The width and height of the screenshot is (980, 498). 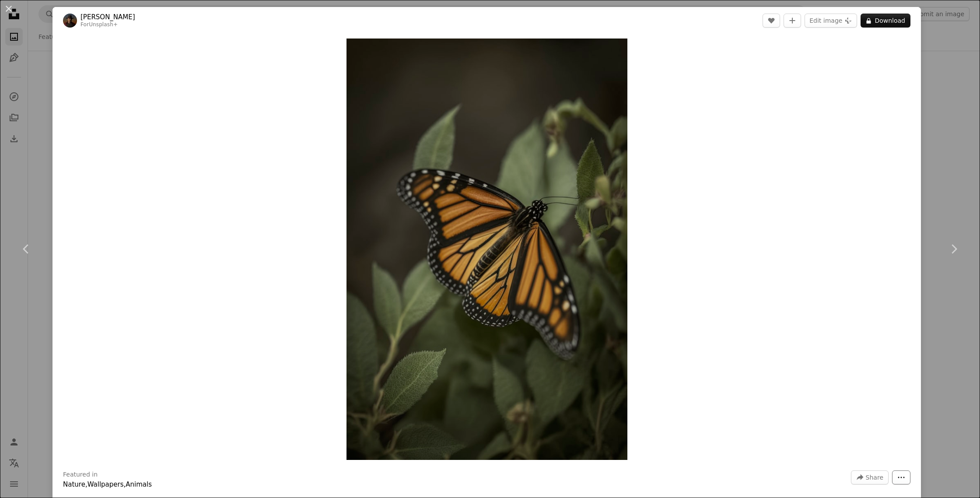 What do you see at coordinates (901, 477) in the screenshot?
I see `button: More Actions` at bounding box center [901, 477].